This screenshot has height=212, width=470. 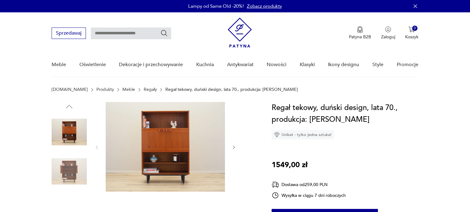 What do you see at coordinates (277, 135) in the screenshot?
I see `img: Ikona diamentu` at bounding box center [277, 135].